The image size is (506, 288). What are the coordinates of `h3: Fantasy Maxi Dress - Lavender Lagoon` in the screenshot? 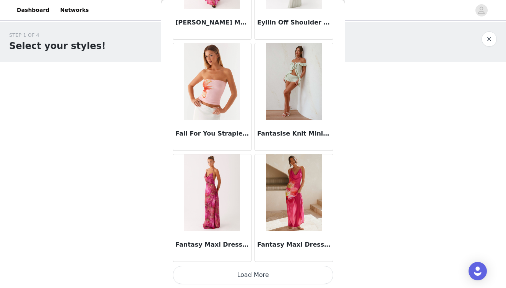 It's located at (212, 244).